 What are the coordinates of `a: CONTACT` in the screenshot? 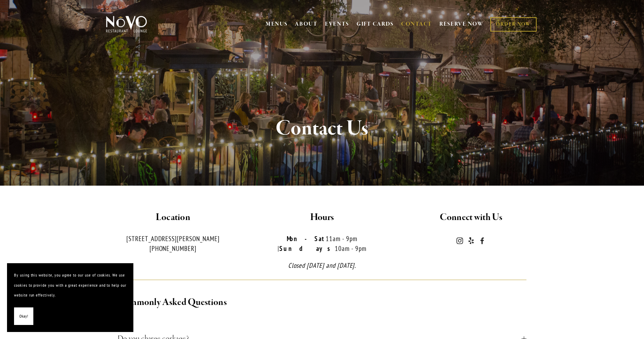 It's located at (417, 24).